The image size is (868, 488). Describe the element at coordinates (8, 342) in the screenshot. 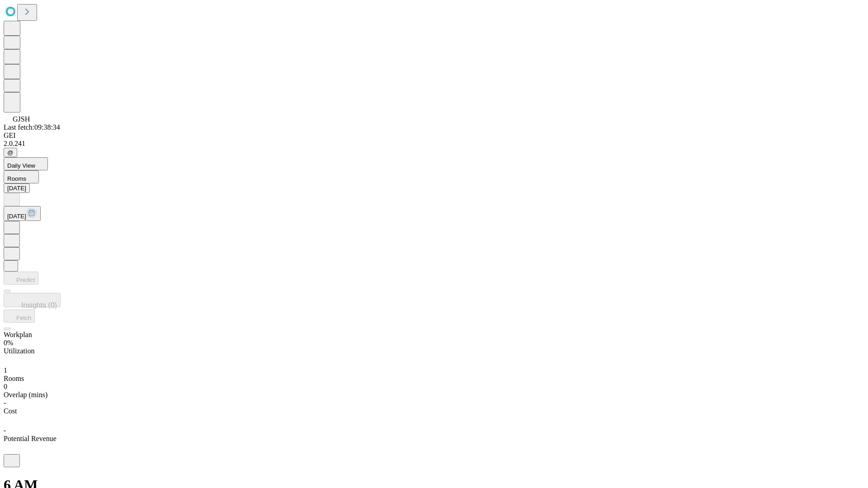

I see `span: 0%` at that location.